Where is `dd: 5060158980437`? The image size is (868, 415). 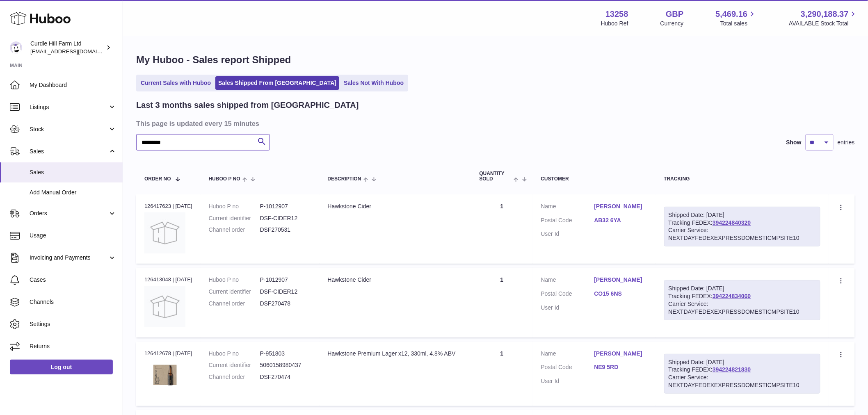 dd: 5060158980437 is located at coordinates (285, 365).